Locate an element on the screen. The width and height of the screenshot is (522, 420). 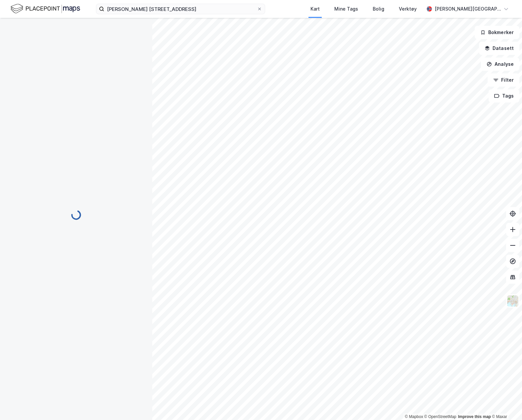
a: Mapbox is located at coordinates (413, 417).